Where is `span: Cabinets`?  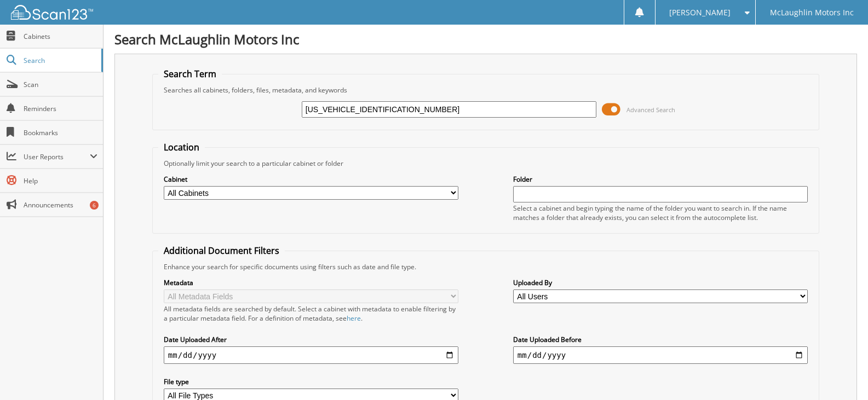 span: Cabinets is located at coordinates (60, 36).